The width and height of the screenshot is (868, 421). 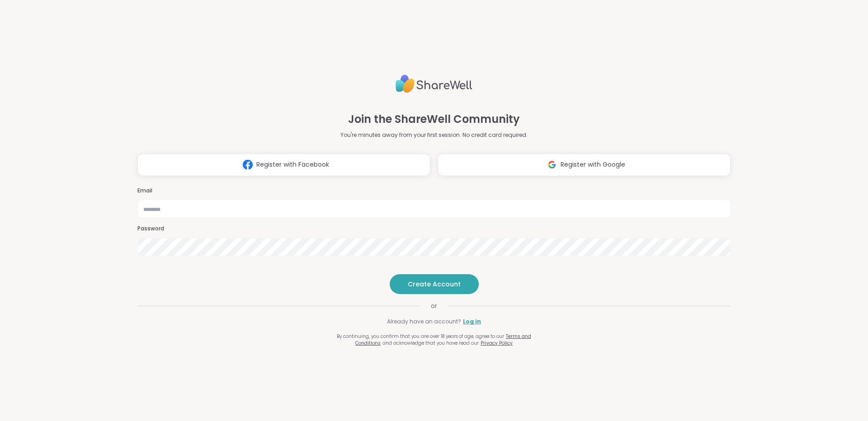 What do you see at coordinates (472, 322) in the screenshot?
I see `a: Log in` at bounding box center [472, 322].